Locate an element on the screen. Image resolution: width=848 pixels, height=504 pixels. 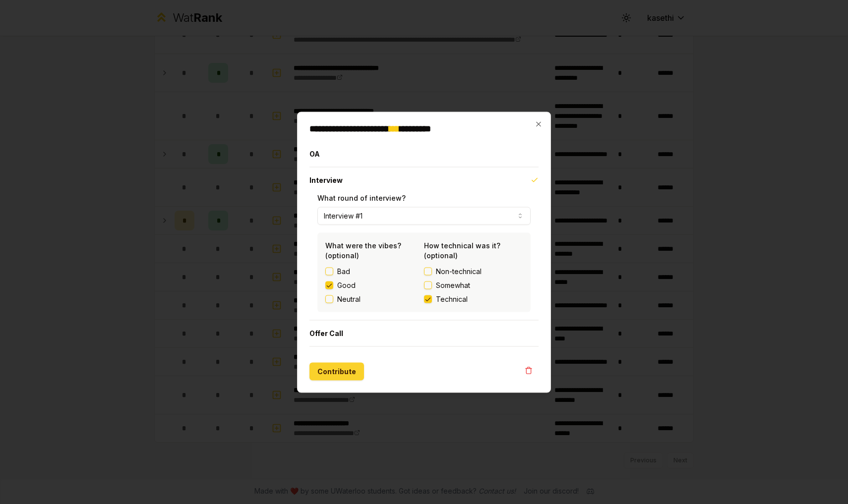
button: Somewhat is located at coordinates (428, 284).